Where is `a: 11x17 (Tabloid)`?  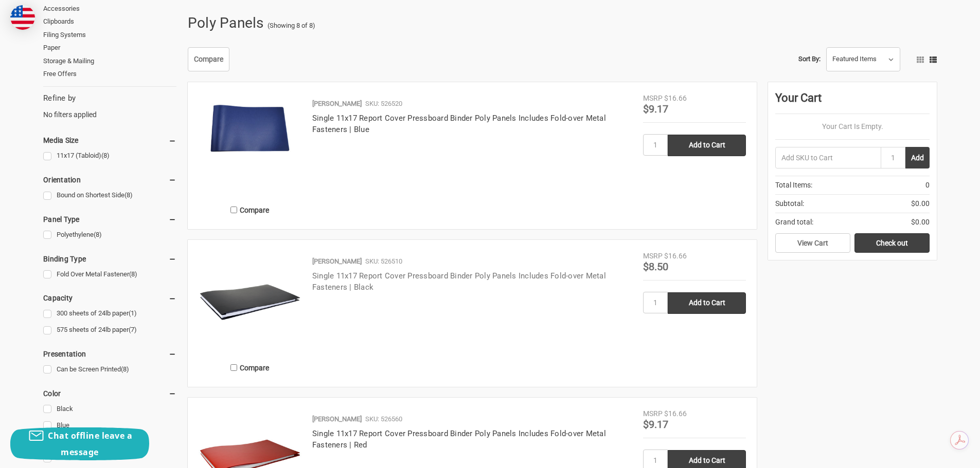
a: 11x17 (Tabloid) is located at coordinates (109, 156).